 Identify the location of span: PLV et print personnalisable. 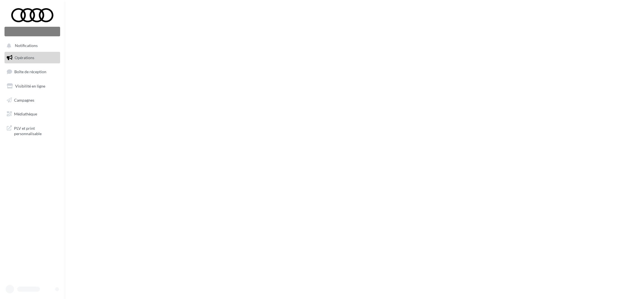
(36, 131).